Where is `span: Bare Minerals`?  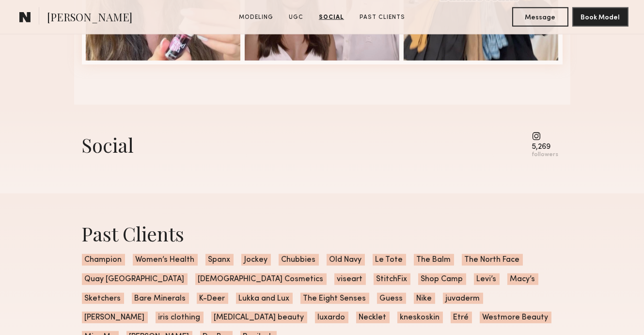 span: Bare Minerals is located at coordinates (160, 299).